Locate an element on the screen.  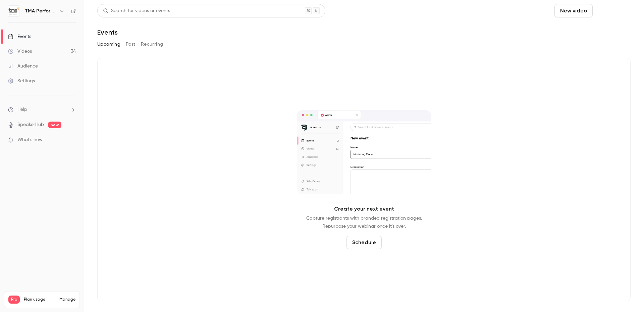
div: Audience is located at coordinates (23, 66).